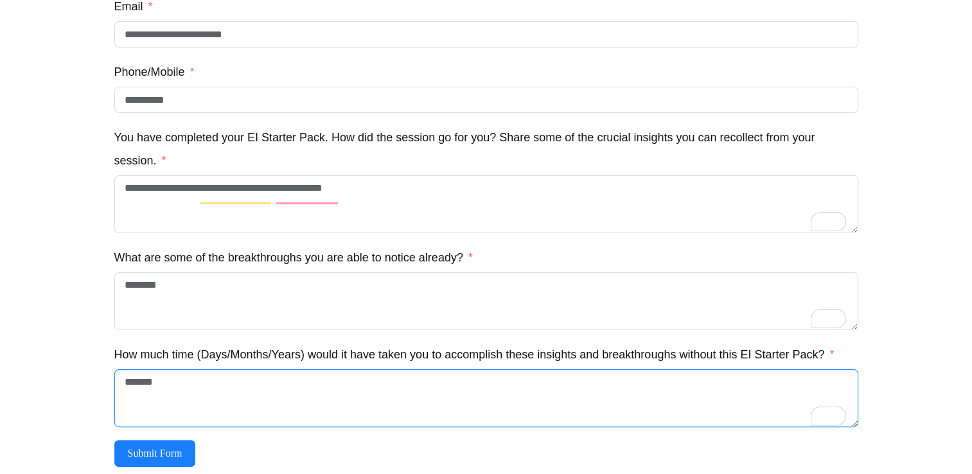  I want to click on label: You have completed your EI Starter Pack. How did the session go for you? Share some of the crucia..., so click(487, 149).